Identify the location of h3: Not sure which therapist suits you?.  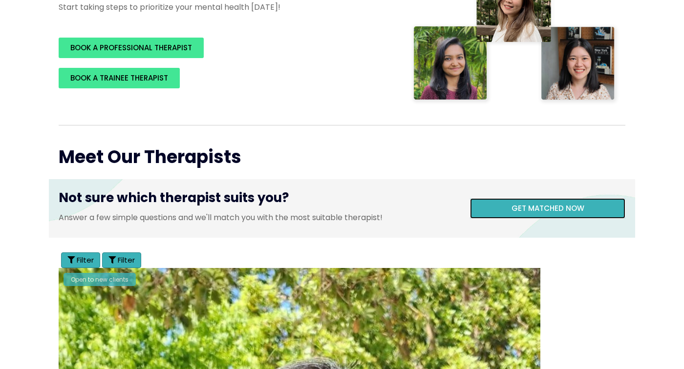
(257, 200).